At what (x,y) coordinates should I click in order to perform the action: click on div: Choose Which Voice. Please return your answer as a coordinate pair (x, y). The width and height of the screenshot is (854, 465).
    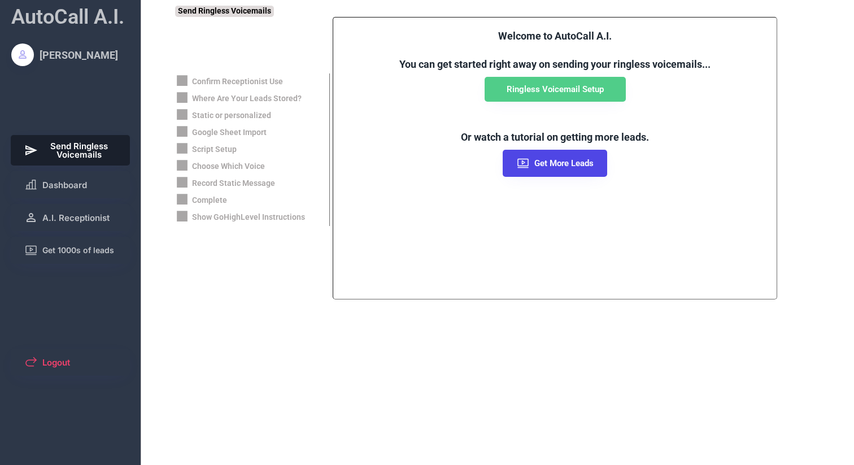
    Looking at the image, I should click on (228, 167).